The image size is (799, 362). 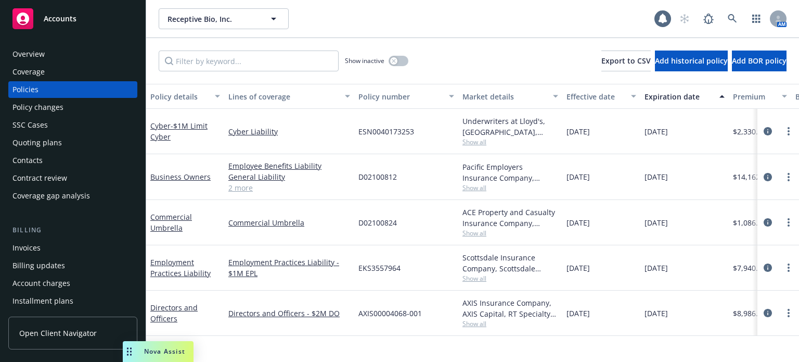 What do you see at coordinates (750, 267) in the screenshot?
I see `span: $7,940.00` at bounding box center [750, 267].